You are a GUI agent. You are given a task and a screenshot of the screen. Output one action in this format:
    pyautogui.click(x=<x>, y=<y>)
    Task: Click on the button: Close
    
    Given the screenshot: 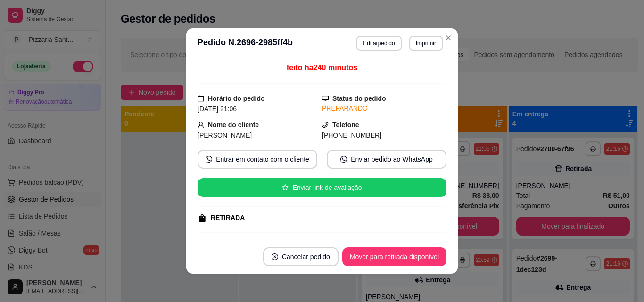 What is the action you would take?
    pyautogui.click(x=448, y=37)
    